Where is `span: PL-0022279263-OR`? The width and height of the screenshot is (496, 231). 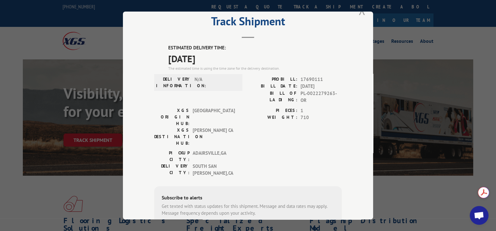
span: PL-0022279263-OR is located at coordinates (321, 97).